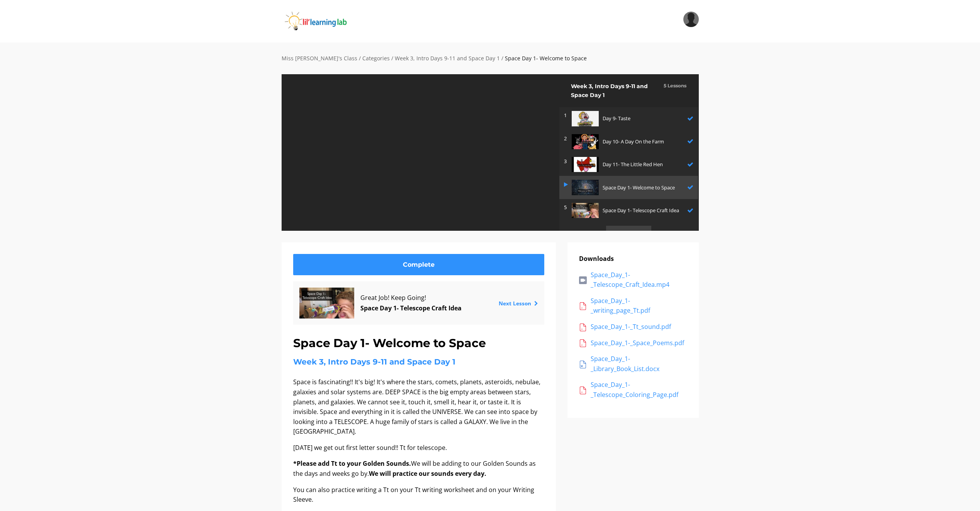 This screenshot has width=980, height=511. I want to click on a: Space Day 1- Telescope Craft Idea, so click(411, 308).